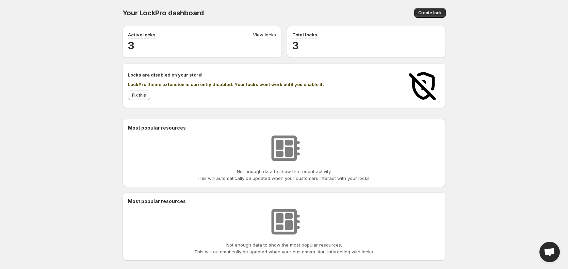 This screenshot has width=568, height=269. Describe the element at coordinates (550, 252) in the screenshot. I see `a: Open chat` at that location.